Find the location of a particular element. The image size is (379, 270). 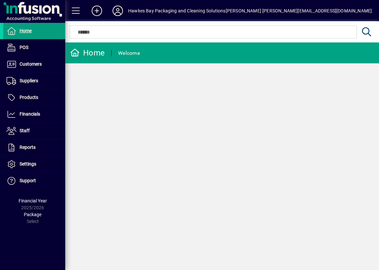

span: Package is located at coordinates (33, 214).